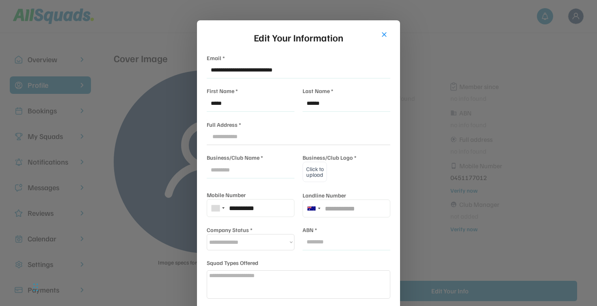 Image resolution: width=597 pixels, height=306 pixels. I want to click on button: close, so click(385, 35).